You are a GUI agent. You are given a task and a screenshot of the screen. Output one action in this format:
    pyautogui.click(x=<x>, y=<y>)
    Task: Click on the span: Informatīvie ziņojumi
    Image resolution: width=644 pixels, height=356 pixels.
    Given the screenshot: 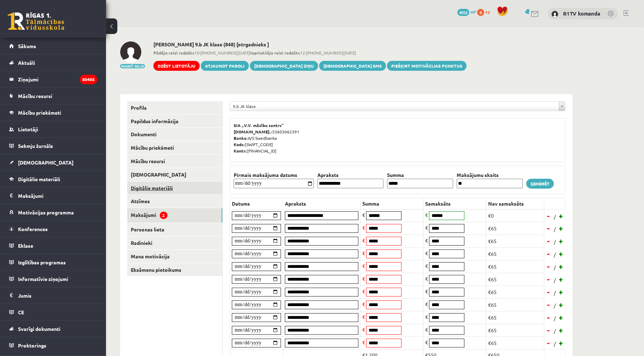 What is the action you would take?
    pyautogui.click(x=43, y=279)
    